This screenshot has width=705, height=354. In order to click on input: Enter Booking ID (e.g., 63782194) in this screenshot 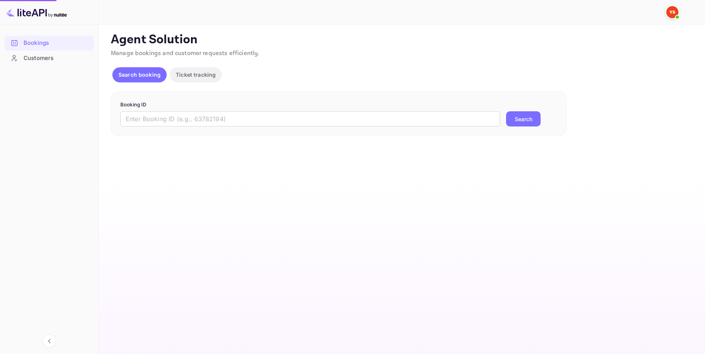, I will do `click(310, 119)`.